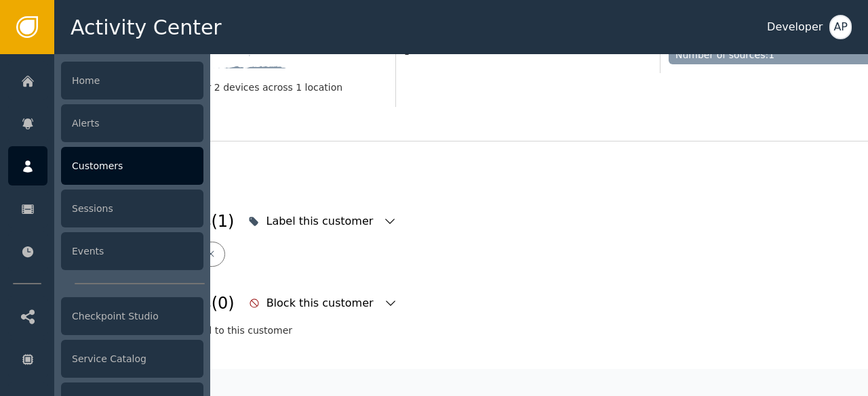  What do you see at coordinates (257, 372) in the screenshot?
I see `div: Device Flags (0)` at bounding box center [257, 372].